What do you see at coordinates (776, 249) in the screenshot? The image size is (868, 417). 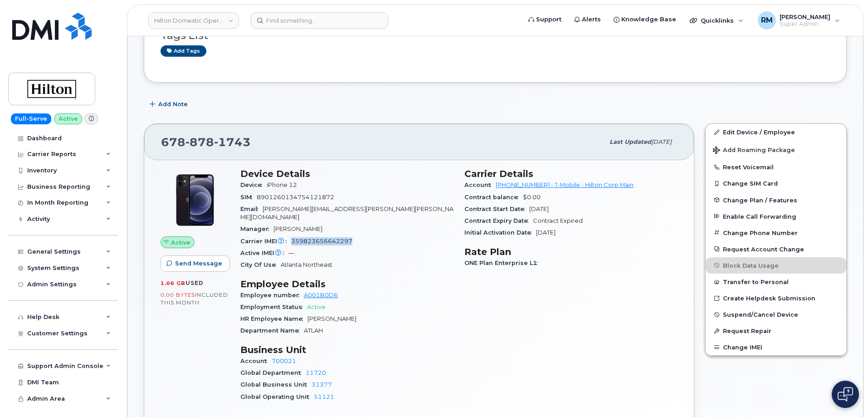 I see `button: Request Account Change` at bounding box center [776, 249].